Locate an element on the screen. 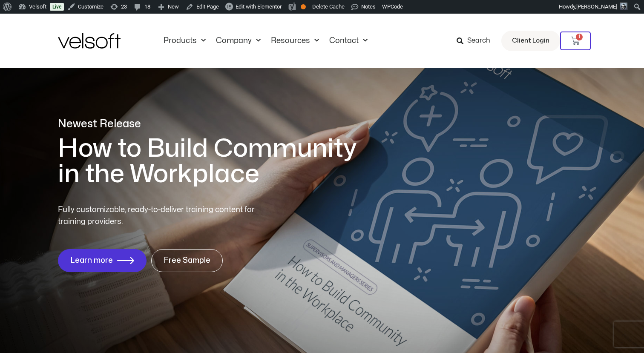 This screenshot has height=353, width=644. a: Free Sample is located at coordinates (187, 260).